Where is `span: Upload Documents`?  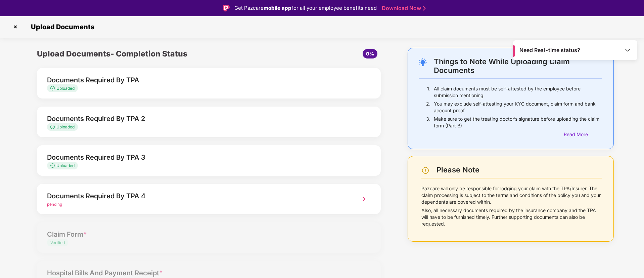
span: Upload Documents is located at coordinates (61, 27).